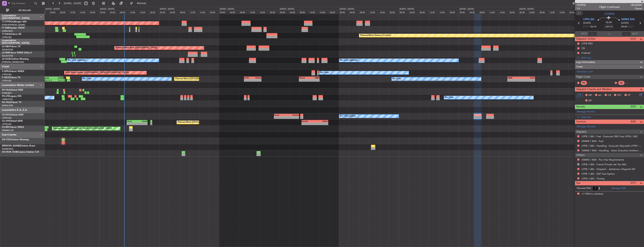 This screenshot has height=247, width=644. Describe the element at coordinates (584, 34) in the screenshot. I see `span: ATOT` at that location.